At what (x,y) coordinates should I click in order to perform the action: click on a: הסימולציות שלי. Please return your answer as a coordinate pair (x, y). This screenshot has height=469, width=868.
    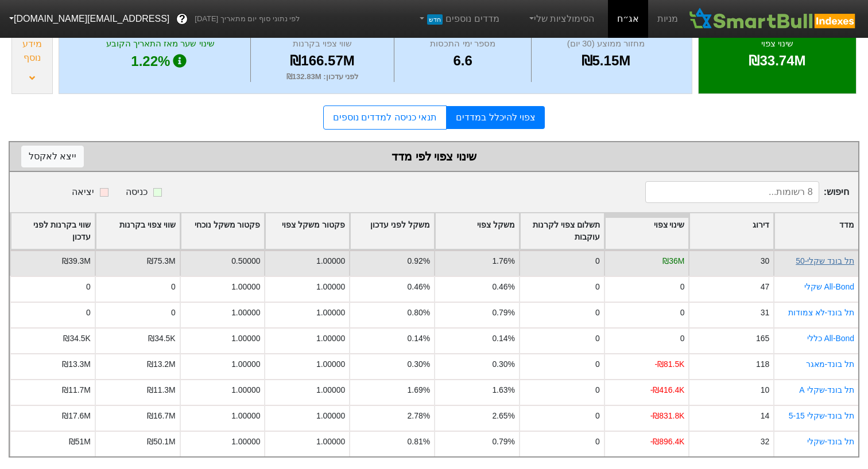
    Looking at the image, I should click on (561, 19).